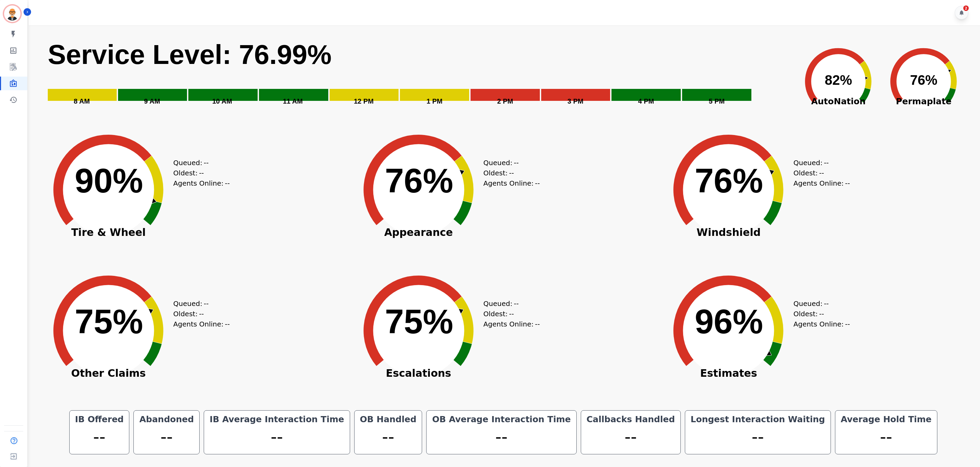  Describe the element at coordinates (388, 419) in the screenshot. I see `div: OB Handled` at that location.